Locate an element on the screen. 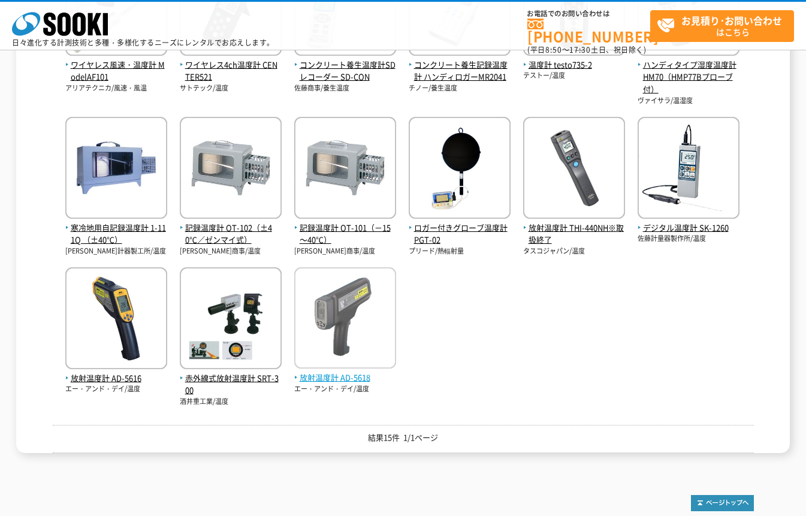 Image resolution: width=806 pixels, height=516 pixels. img: 1-111Q （±40℃） is located at coordinates (116, 169).